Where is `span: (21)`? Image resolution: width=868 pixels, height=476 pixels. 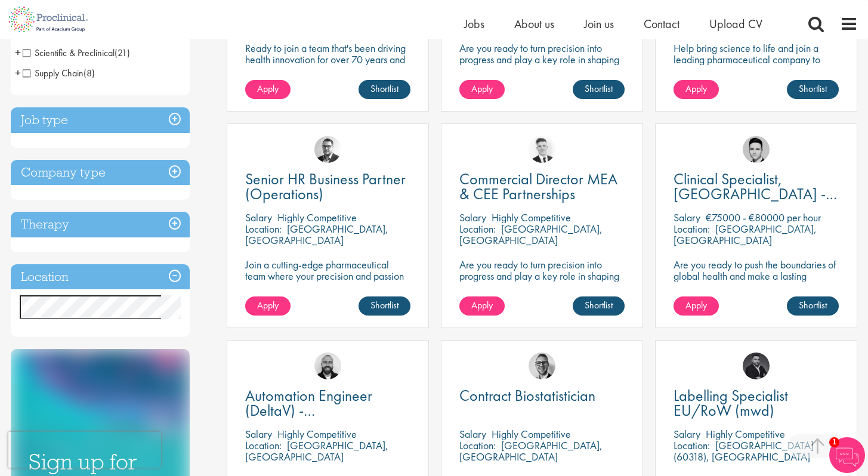
span: (21) is located at coordinates (123, 52).